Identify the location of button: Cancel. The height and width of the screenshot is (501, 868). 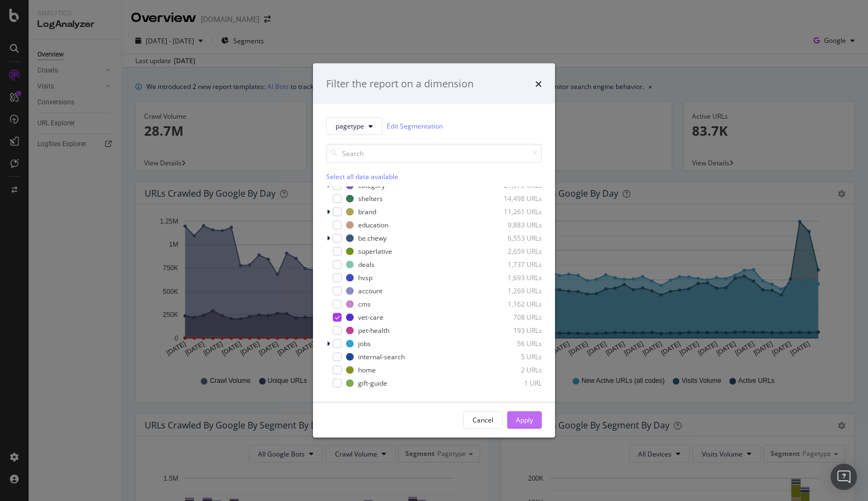
(483, 420).